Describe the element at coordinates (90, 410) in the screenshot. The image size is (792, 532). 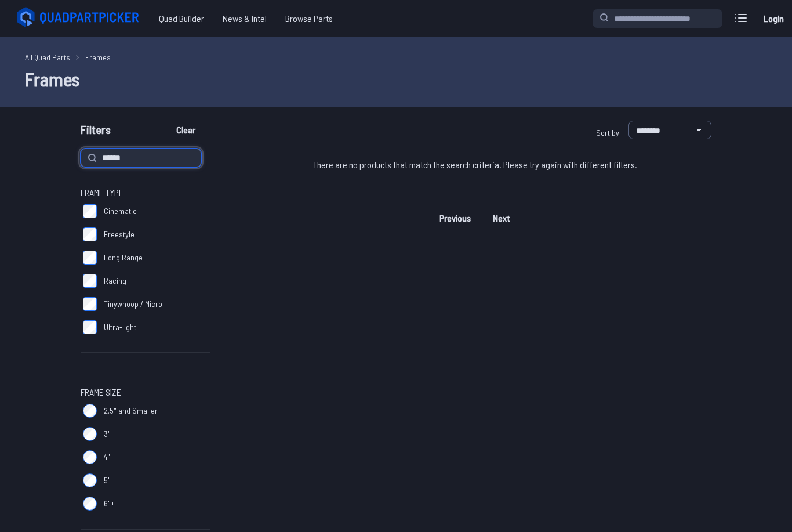
I see `input: 2.5" and Smaller` at that location.